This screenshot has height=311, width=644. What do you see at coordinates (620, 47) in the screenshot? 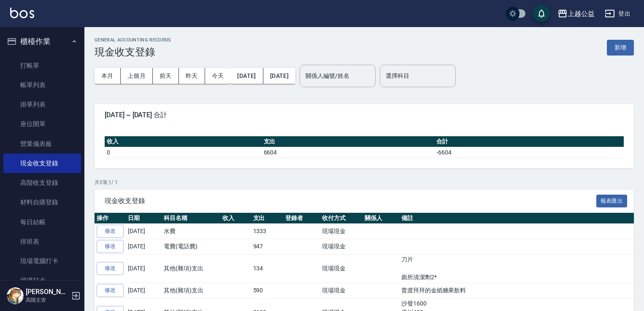
I see `a: 新增` at bounding box center [620, 47].